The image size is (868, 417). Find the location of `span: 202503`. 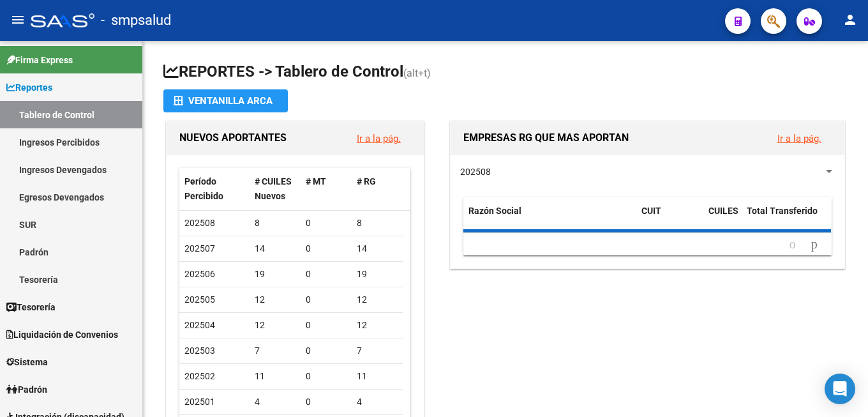

span: 202503 is located at coordinates (200, 350).